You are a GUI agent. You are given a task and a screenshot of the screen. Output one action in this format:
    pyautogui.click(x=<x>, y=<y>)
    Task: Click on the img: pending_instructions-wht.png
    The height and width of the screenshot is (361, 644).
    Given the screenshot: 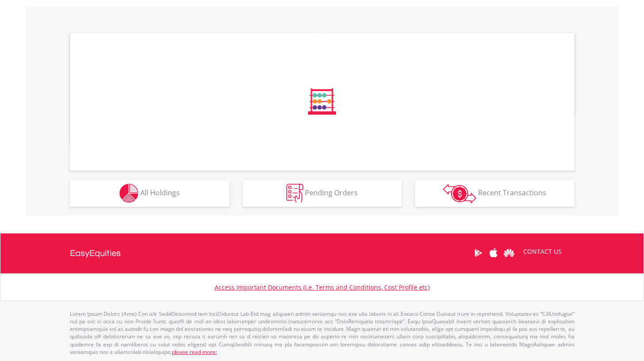 What is the action you would take?
    pyautogui.click(x=295, y=193)
    